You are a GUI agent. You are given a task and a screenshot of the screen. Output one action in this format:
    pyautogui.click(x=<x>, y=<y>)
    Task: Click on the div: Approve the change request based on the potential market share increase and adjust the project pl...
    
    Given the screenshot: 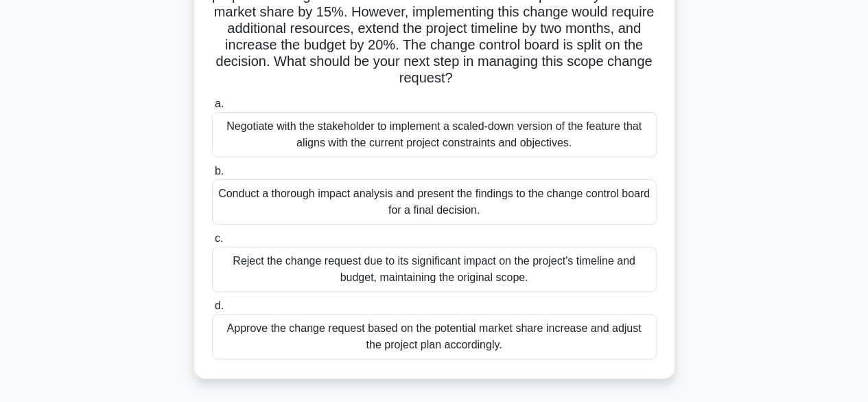 What is the action you would take?
    pyautogui.click(x=434, y=336)
    